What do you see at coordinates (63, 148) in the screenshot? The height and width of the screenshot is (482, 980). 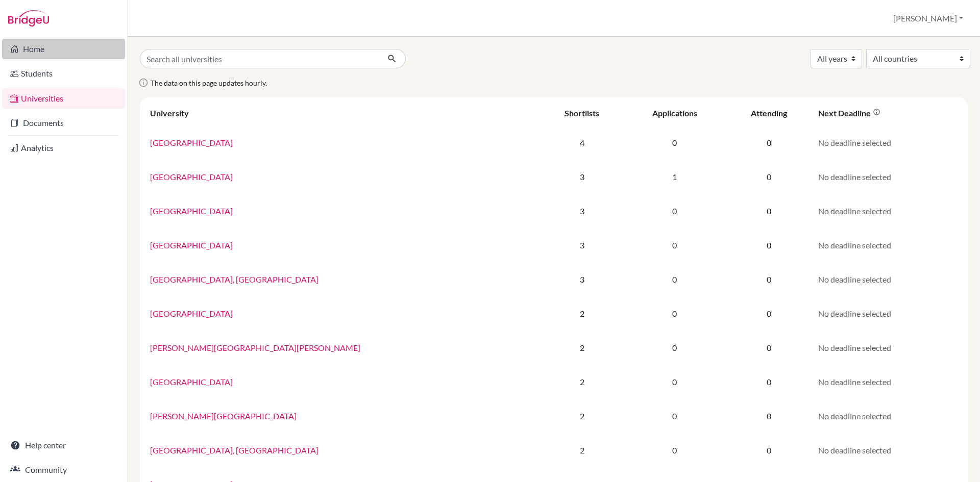 I see `a: Analytics` at bounding box center [63, 148].